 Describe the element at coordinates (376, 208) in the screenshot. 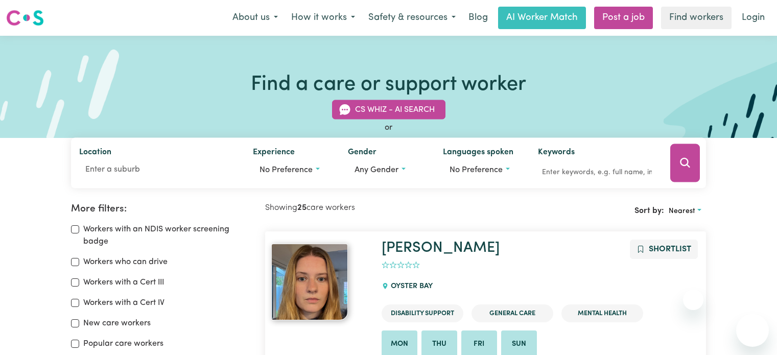

I see `h2: Showing care workers` at that location.